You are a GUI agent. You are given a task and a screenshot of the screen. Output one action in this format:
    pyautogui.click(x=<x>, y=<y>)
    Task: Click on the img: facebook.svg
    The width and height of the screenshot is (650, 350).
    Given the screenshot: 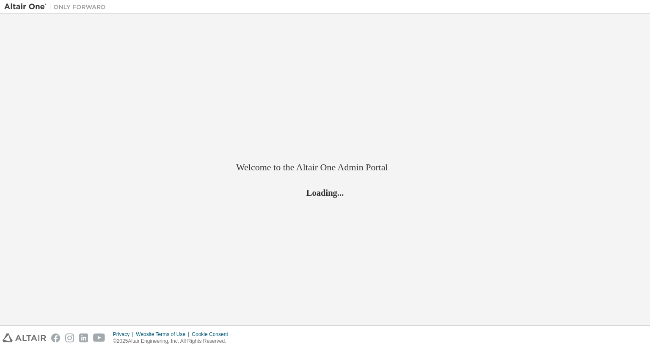 What is the action you would take?
    pyautogui.click(x=55, y=337)
    